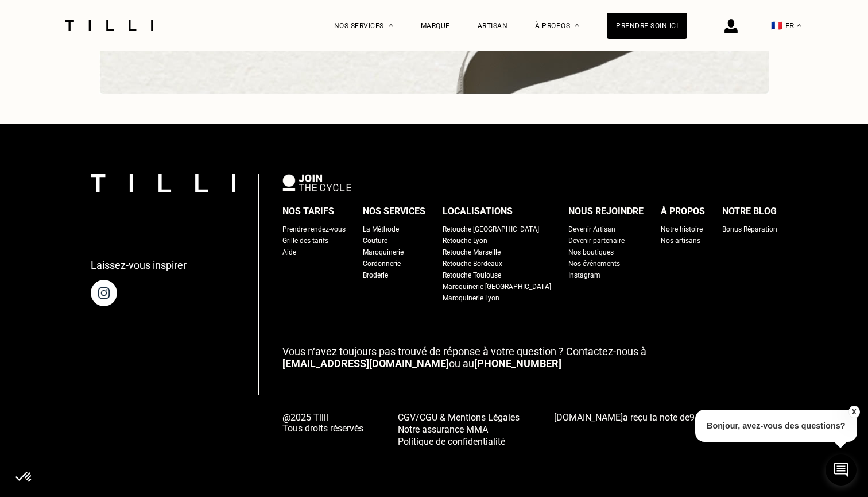  What do you see at coordinates (435, 26) in the screenshot?
I see `div: Marque` at bounding box center [435, 26].